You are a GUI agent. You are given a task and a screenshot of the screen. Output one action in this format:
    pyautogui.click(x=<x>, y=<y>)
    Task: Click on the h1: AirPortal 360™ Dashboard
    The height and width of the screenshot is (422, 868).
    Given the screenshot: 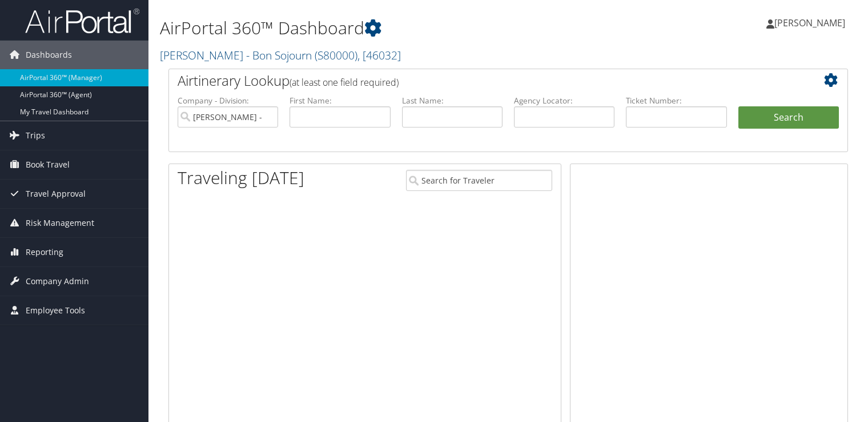 What is the action you would take?
    pyautogui.click(x=392, y=28)
    